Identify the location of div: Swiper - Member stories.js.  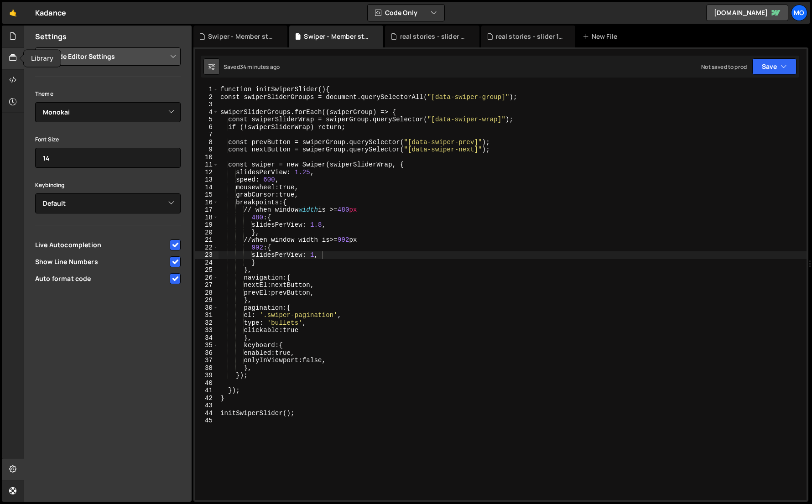
(338, 36).